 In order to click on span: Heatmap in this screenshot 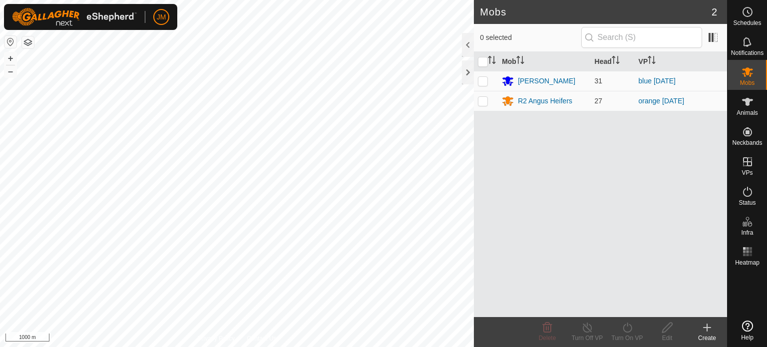, I will do `click(747, 263)`.